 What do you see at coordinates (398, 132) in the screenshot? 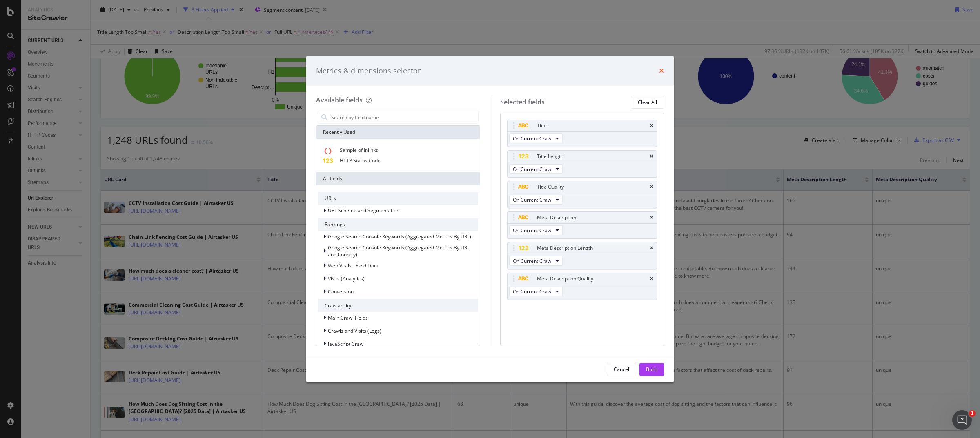
I see `div: Recently Used` at bounding box center [398, 132].